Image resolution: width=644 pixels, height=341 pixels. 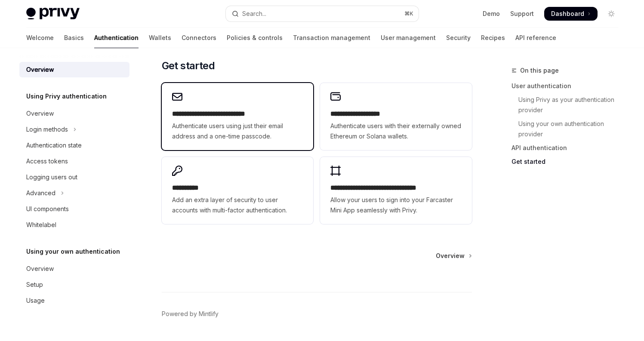 What do you see at coordinates (160, 38) in the screenshot?
I see `a: Wallets` at bounding box center [160, 38].